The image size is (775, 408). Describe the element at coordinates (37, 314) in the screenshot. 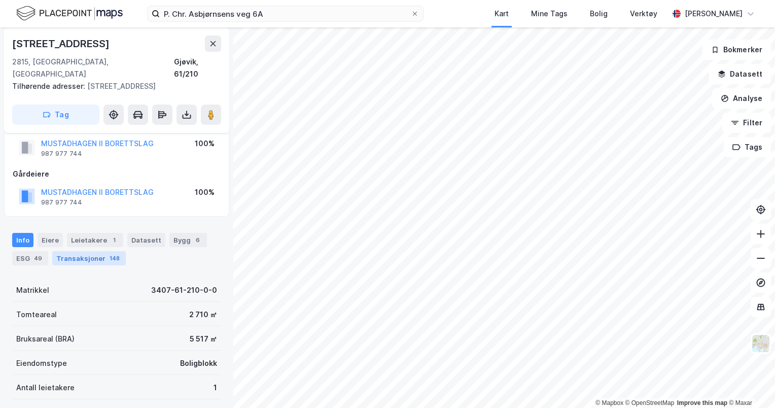

I see `div: Tomteareal` at that location.